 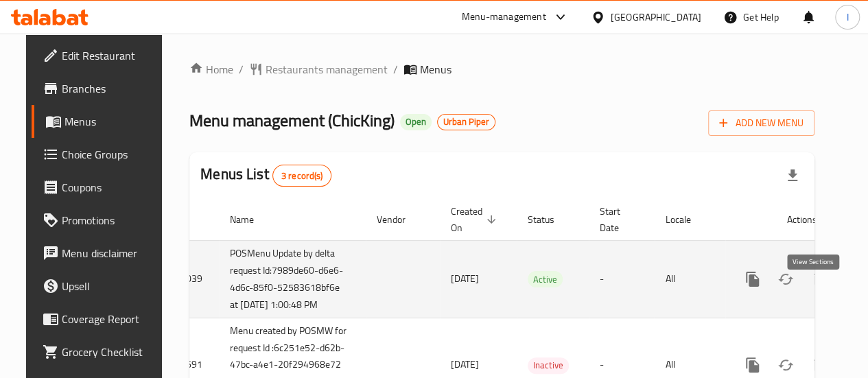 I want to click on span: Urban Piper, so click(x=466, y=121).